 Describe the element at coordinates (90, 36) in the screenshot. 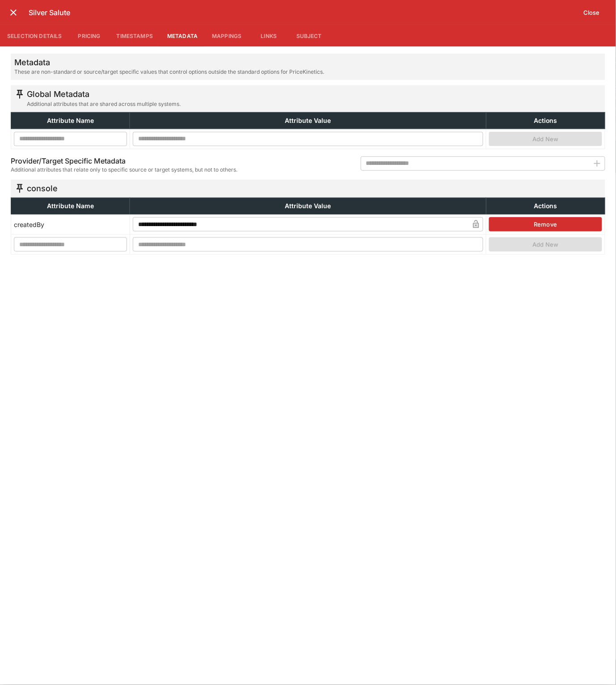

I see `button: Pricing` at that location.